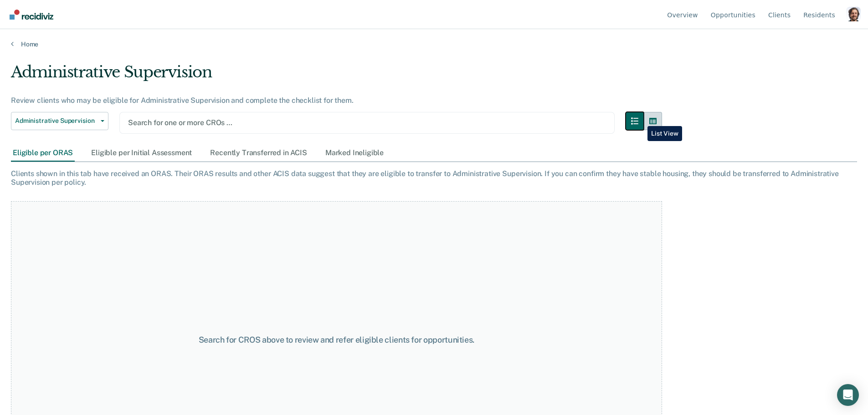 This screenshot has height=415, width=868. Describe the element at coordinates (336, 75) in the screenshot. I see `div: Administrative Supervision` at that location.